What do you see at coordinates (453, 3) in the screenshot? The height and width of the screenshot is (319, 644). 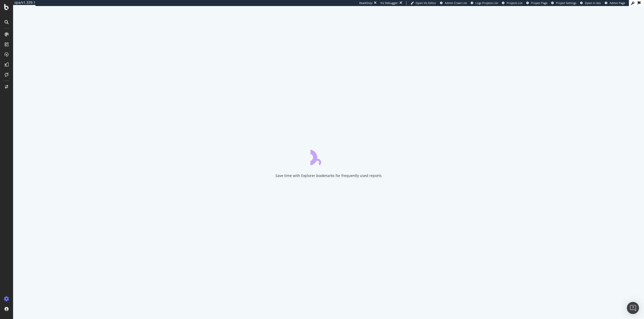 I see `a: Admin Crawl List` at bounding box center [453, 3].